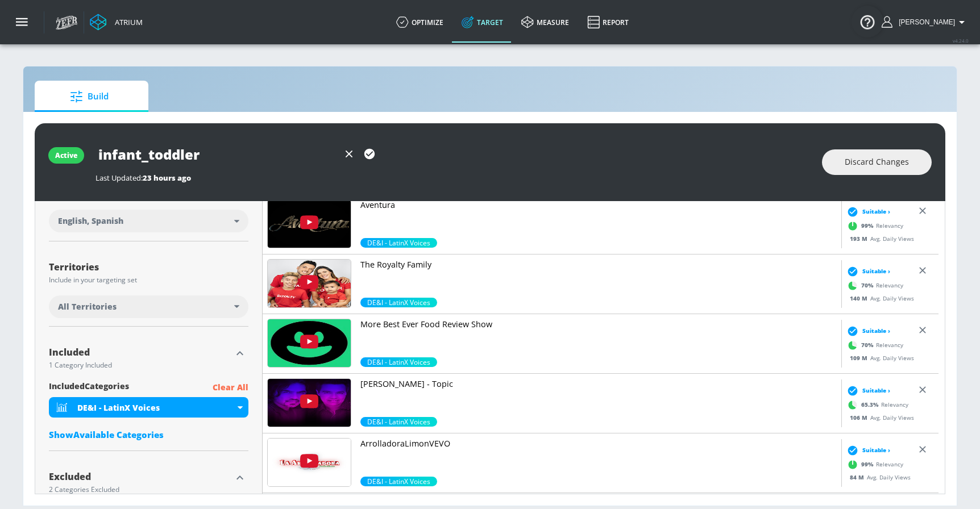  I want to click on a: The Royalty Family, so click(599, 278).